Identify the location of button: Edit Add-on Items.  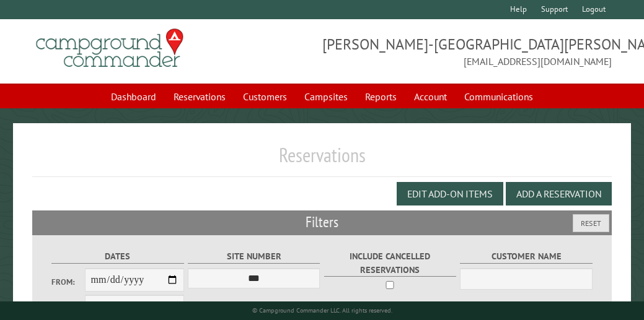
(450, 194).